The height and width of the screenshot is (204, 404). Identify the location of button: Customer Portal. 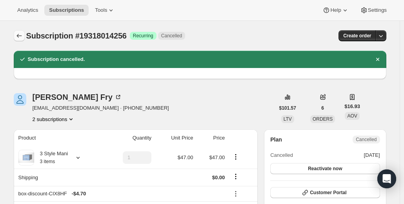
(325, 192).